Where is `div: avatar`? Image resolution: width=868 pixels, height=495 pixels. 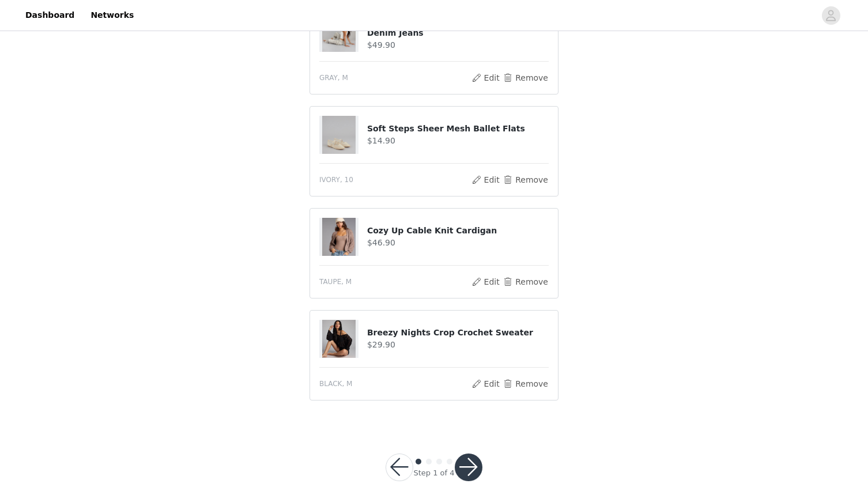 div: avatar is located at coordinates (830, 15).